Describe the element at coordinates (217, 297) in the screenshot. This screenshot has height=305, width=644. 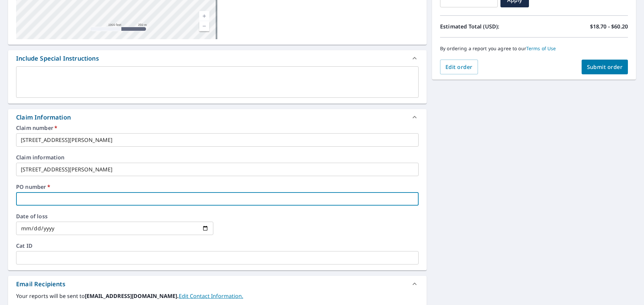
I see `label: Your reports will be sent to` at that location.